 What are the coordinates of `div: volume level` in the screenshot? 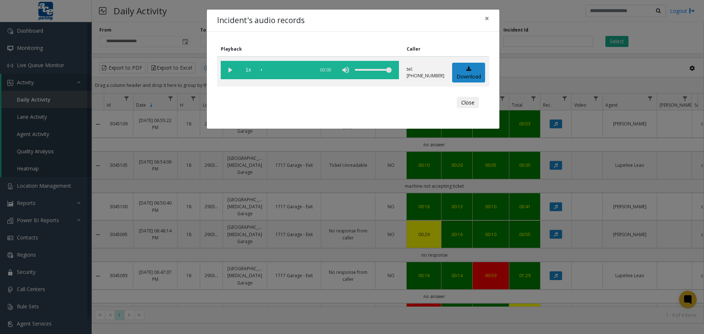 It's located at (373, 70).